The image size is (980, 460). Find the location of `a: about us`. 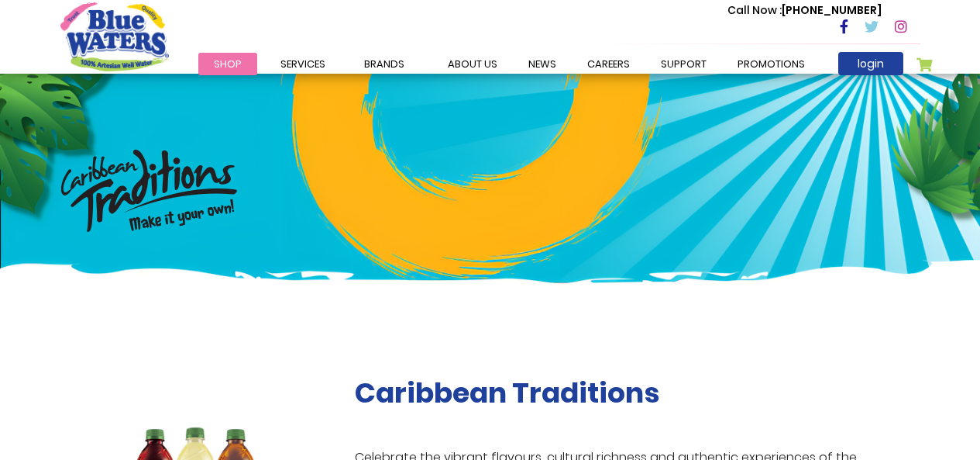

a: about us is located at coordinates (473, 64).